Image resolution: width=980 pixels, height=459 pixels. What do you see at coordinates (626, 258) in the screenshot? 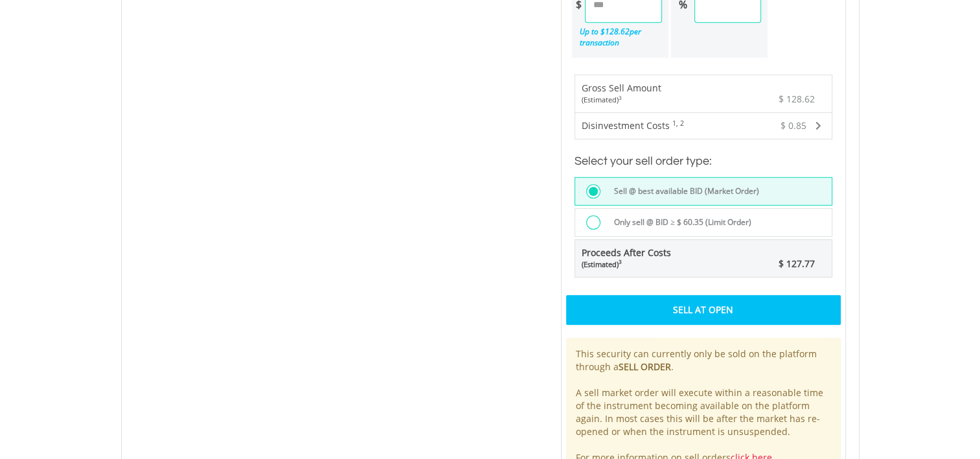
I see `span: Proceeds After Costs` at bounding box center [626, 258].